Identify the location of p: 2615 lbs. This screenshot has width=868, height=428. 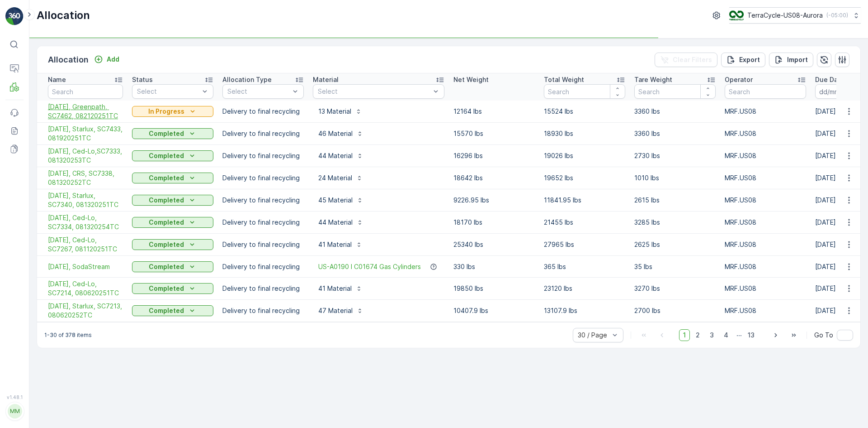
(675, 200).